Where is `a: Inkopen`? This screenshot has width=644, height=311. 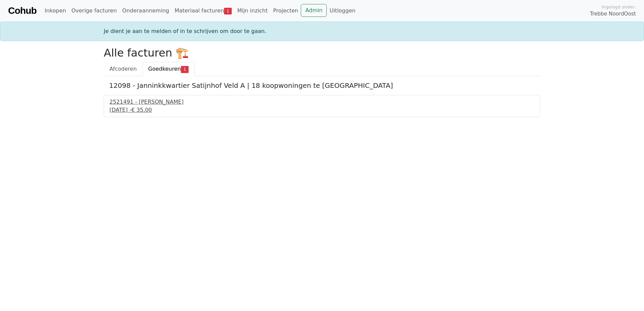
a: Inkopen is located at coordinates (55, 11).